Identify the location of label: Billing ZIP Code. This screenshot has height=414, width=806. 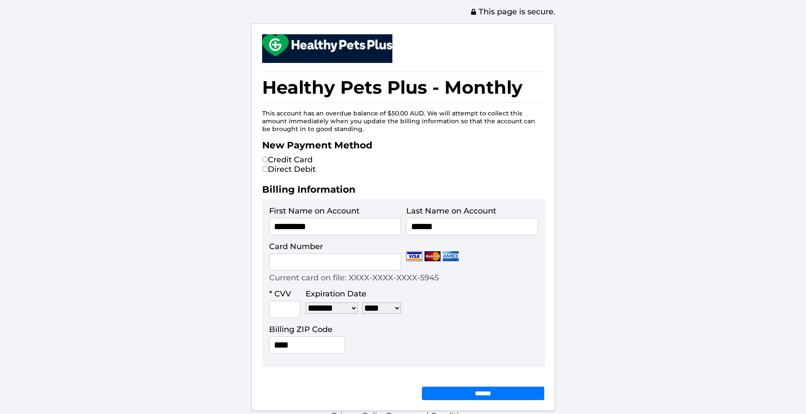
(301, 329).